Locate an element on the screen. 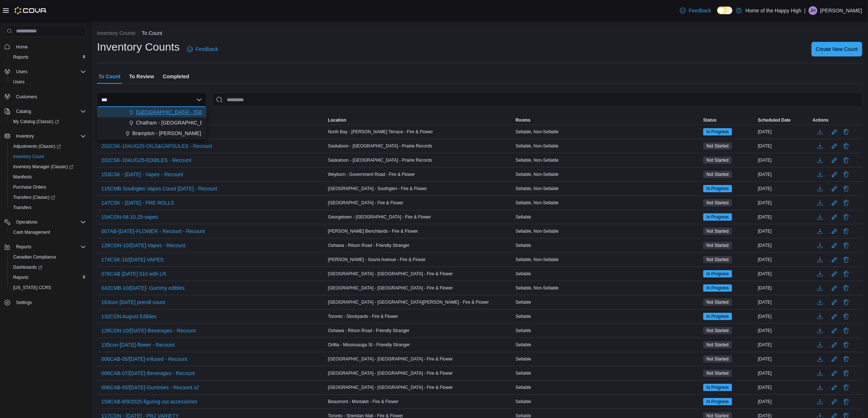 Image resolution: width=868 pixels, height=418 pixels. span: 132CON August Edibles is located at coordinates (129, 316).